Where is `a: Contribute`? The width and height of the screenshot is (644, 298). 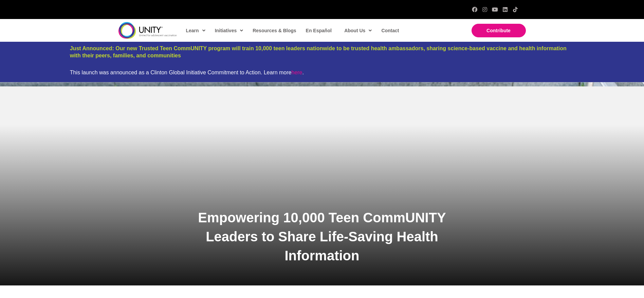 a: Contribute is located at coordinates (499, 31).